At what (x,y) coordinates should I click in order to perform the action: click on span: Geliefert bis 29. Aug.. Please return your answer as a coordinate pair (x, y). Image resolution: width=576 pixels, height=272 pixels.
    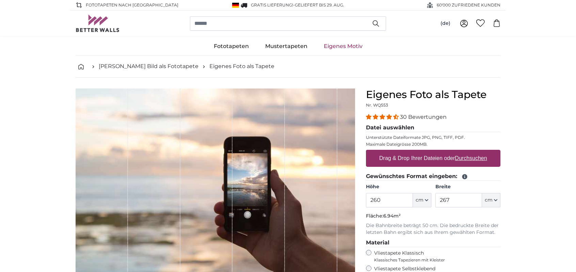
    Looking at the image, I should click on (319, 5).